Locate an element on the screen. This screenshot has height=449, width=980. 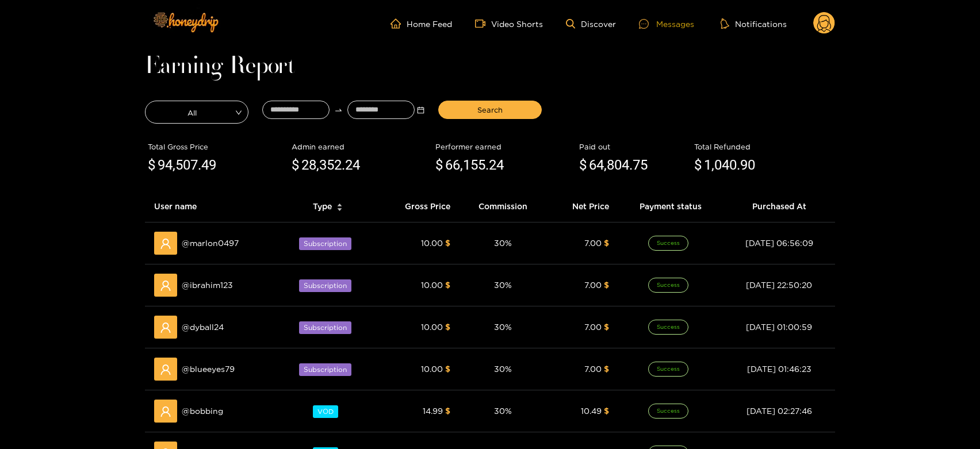
div: Total Refunded is located at coordinates (763, 147).